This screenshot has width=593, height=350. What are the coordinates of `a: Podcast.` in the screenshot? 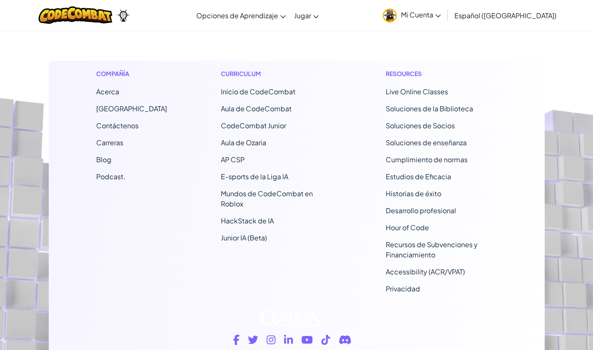 It's located at (111, 176).